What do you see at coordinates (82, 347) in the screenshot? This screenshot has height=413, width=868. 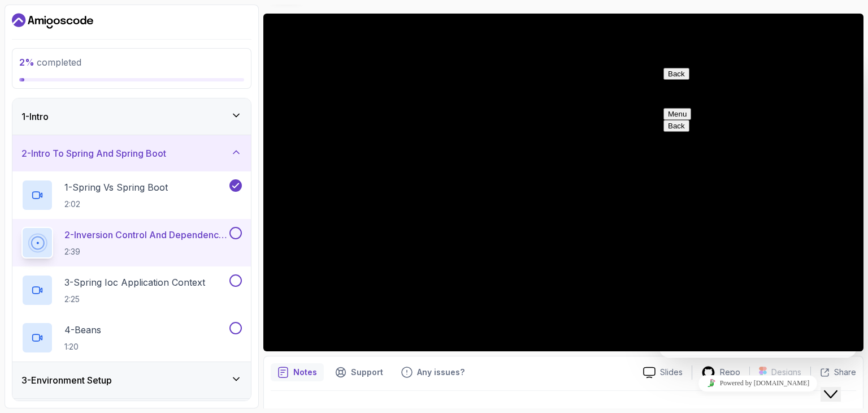 I see `p: 1:20` at bounding box center [82, 347].